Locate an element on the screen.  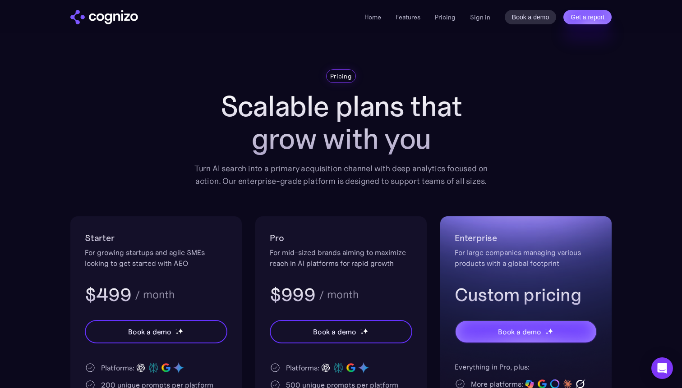
h1: Scalable plans that grow with you is located at coordinates (341, 123).